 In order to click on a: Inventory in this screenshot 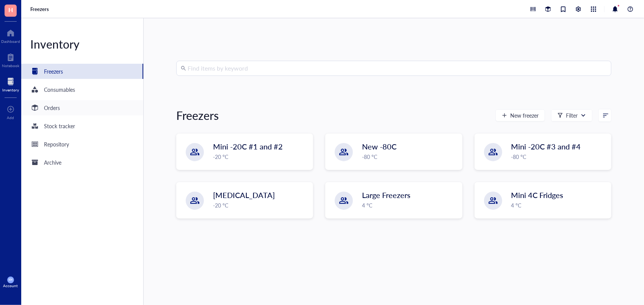, I will do `click(10, 84)`.